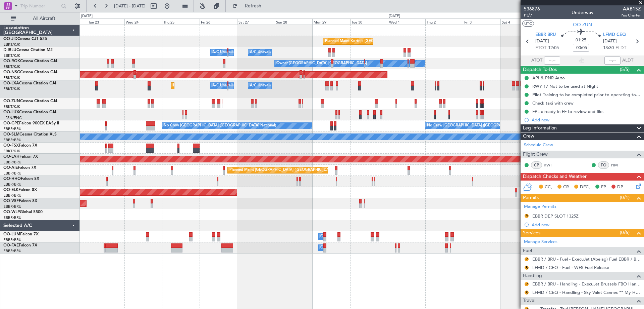 This screenshot has width=644, height=309. What do you see at coordinates (20, 201) in the screenshot?
I see `a: OO-VSFFalcon 8X` at bounding box center [20, 201].